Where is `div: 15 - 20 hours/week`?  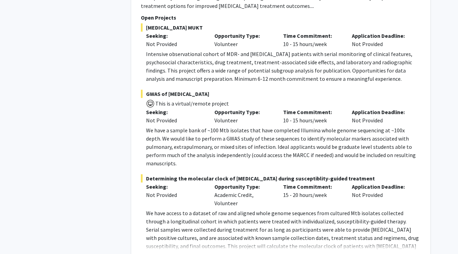
div: 15 - 20 hours/week is located at coordinates (313, 195).